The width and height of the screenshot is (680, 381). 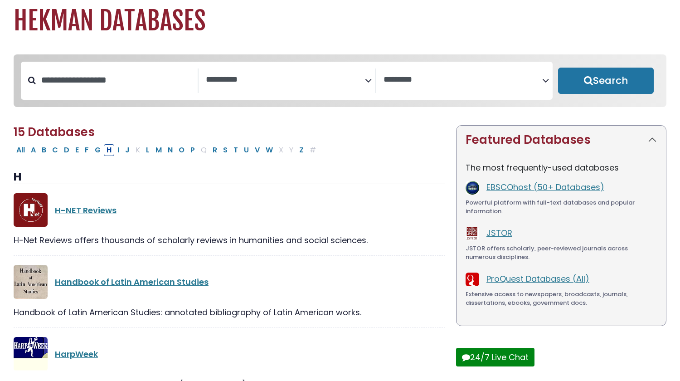 What do you see at coordinates (86, 210) in the screenshot?
I see `a: H-NET Reviews` at bounding box center [86, 210].